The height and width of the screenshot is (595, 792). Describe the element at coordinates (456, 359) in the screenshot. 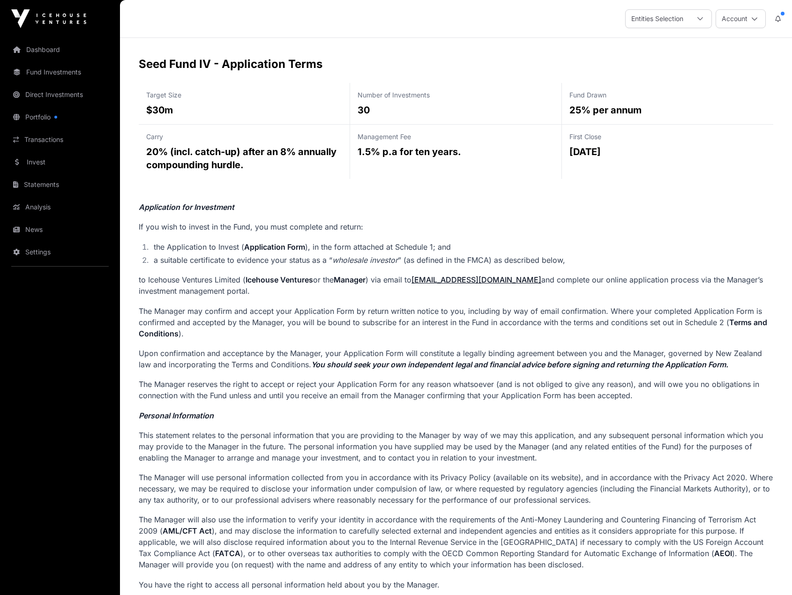

I see `p: Upon confirmation and acceptance by the Manager, your Application Form will constitute a legally ...` at that location.